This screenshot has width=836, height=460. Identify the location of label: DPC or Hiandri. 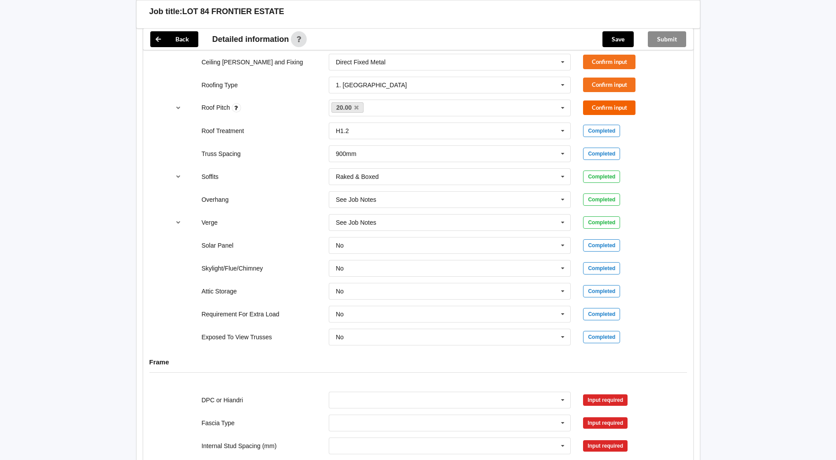
(222, 400).